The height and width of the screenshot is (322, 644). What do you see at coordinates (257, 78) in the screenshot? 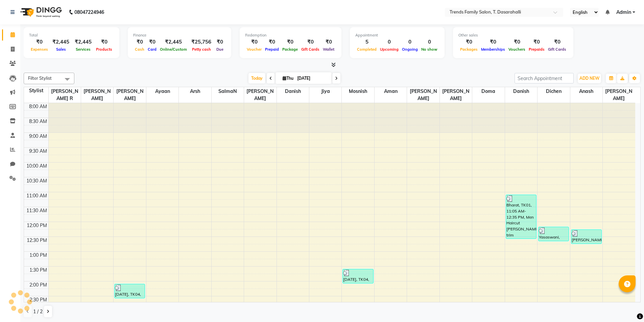
I see `span: Today` at bounding box center [257, 78].